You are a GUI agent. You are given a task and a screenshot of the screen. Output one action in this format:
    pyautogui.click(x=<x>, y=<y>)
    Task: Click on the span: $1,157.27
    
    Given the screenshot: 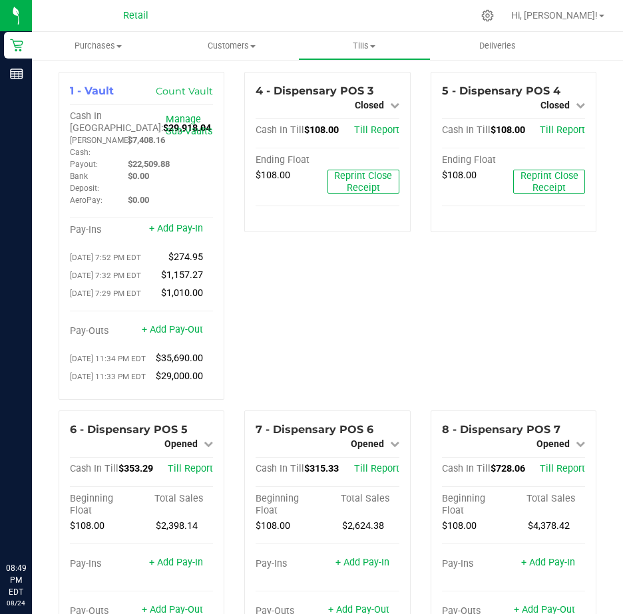 What is the action you would take?
    pyautogui.click(x=182, y=275)
    